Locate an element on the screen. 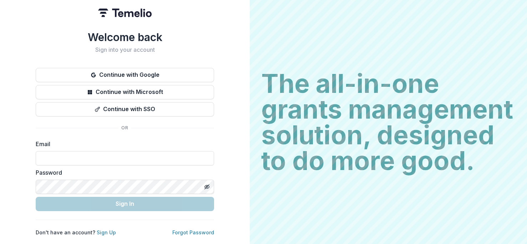 The image size is (527, 244). label: Password is located at coordinates (123, 172).